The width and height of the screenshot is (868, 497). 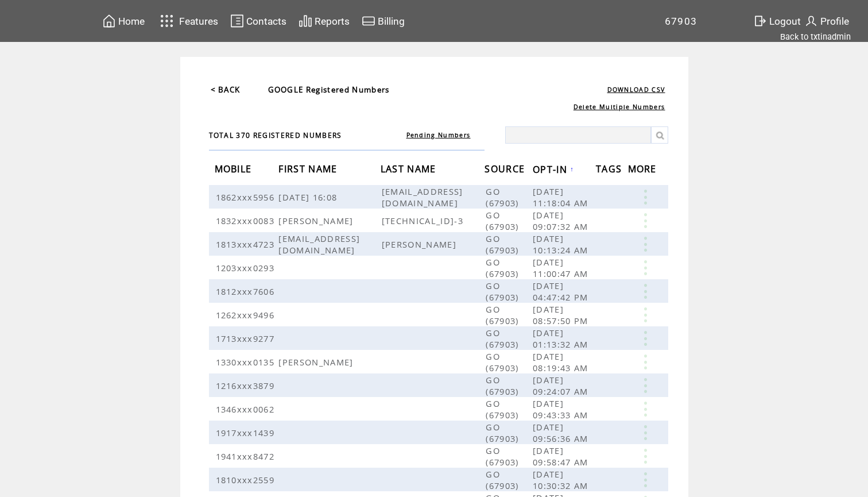 What do you see at coordinates (309, 169) in the screenshot?
I see `a: FIRST NAME` at bounding box center [309, 169].